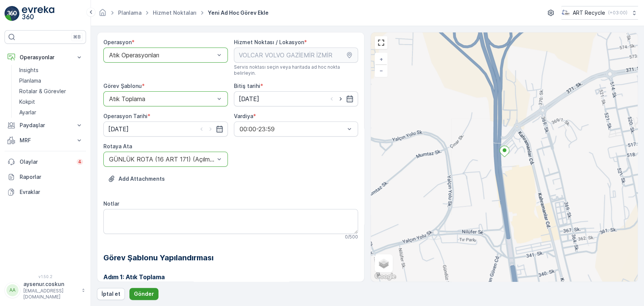  I want to click on p: İptal et, so click(111, 293).